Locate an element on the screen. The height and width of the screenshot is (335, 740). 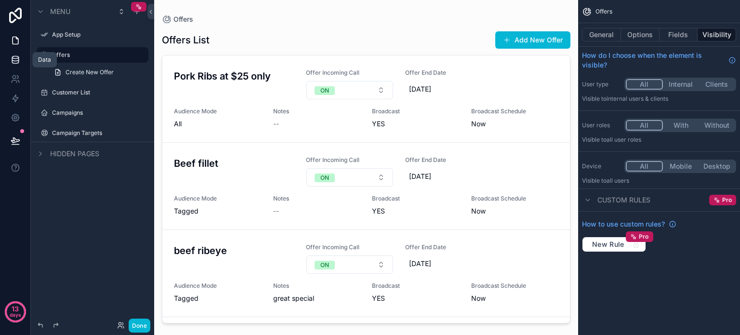
span: Internal users & clients is located at coordinates (637, 98).